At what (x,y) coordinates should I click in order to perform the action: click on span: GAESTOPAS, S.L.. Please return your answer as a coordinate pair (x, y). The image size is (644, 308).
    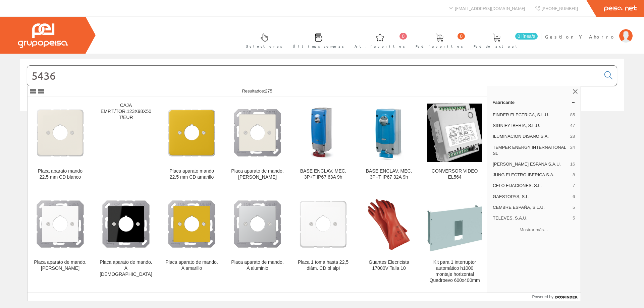
    Looking at the image, I should click on (531, 197).